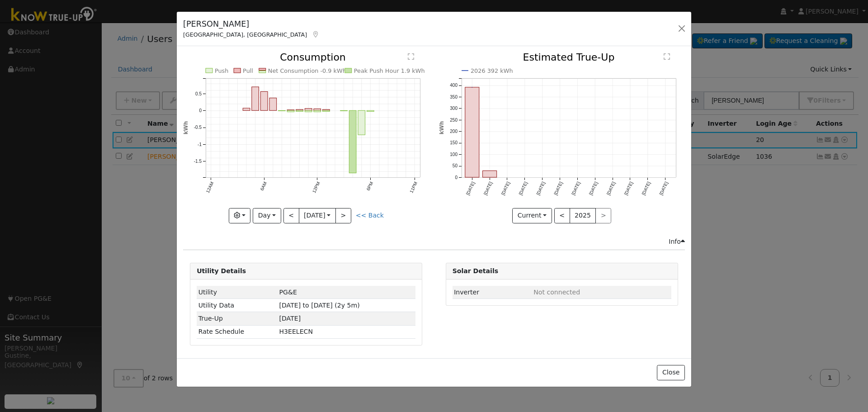 This screenshot has height=412, width=868. Describe the element at coordinates (677, 242) in the screenshot. I see `div: Info` at that location.